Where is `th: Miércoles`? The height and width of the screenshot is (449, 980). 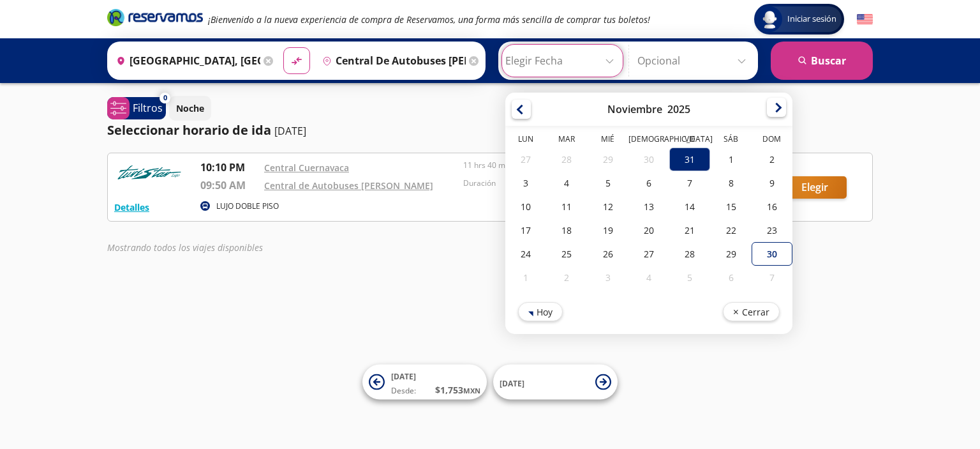 th: Miércoles is located at coordinates (608, 141).